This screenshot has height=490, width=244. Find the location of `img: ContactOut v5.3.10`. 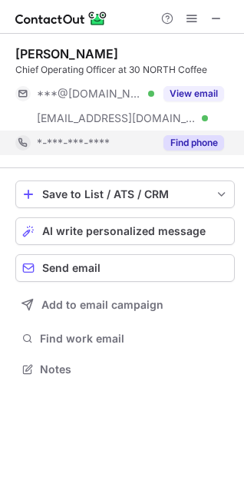

img: ContactOut v5.3.10 is located at coordinates (61, 18).